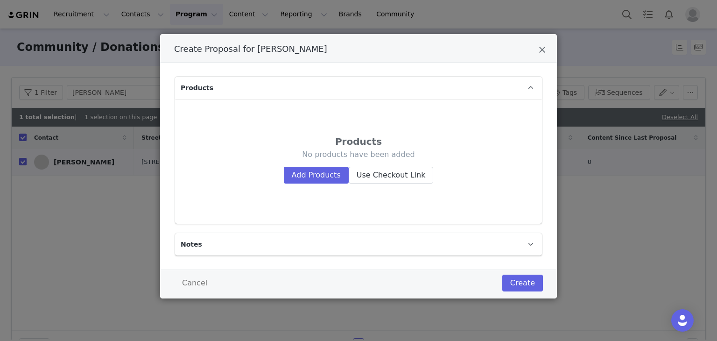 The image size is (717, 341). What do you see at coordinates (522, 283) in the screenshot?
I see `button: Create` at bounding box center [522, 283].